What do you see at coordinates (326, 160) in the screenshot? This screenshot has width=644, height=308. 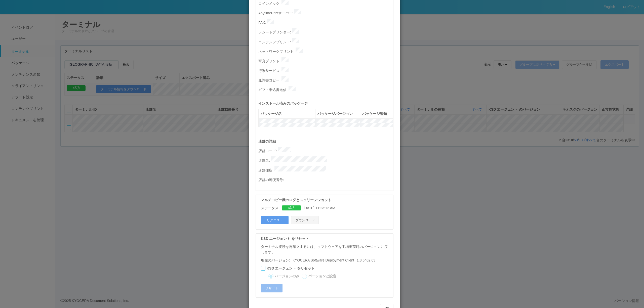 I see `p: 店舗名 :` at bounding box center [326, 160].